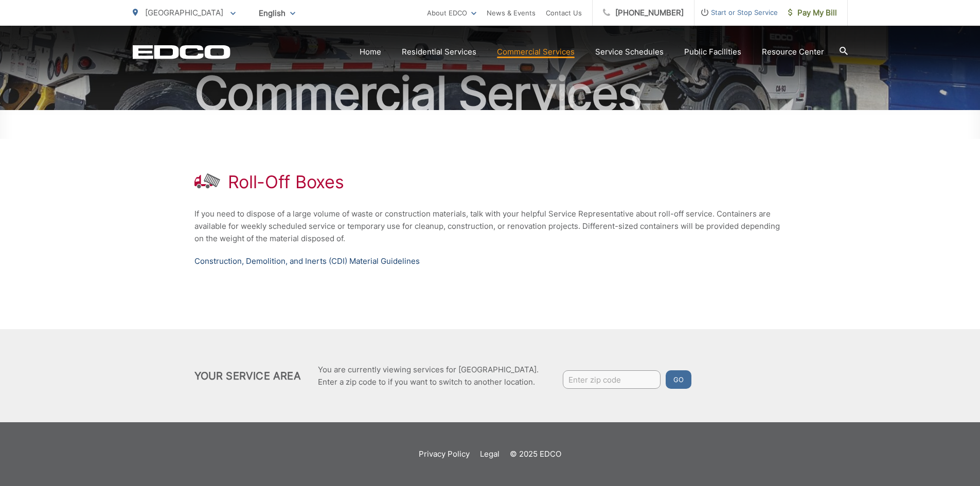 Image resolution: width=980 pixels, height=486 pixels. Describe the element at coordinates (491, 94) in the screenshot. I see `h2: Commercial Services` at that location.